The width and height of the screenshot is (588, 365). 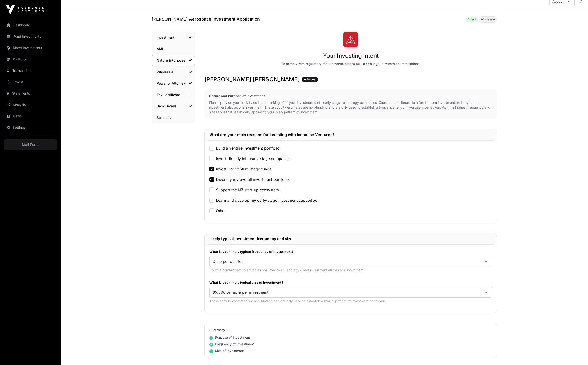 What do you see at coordinates (173, 38) in the screenshot?
I see `a: Investment` at bounding box center [173, 38].